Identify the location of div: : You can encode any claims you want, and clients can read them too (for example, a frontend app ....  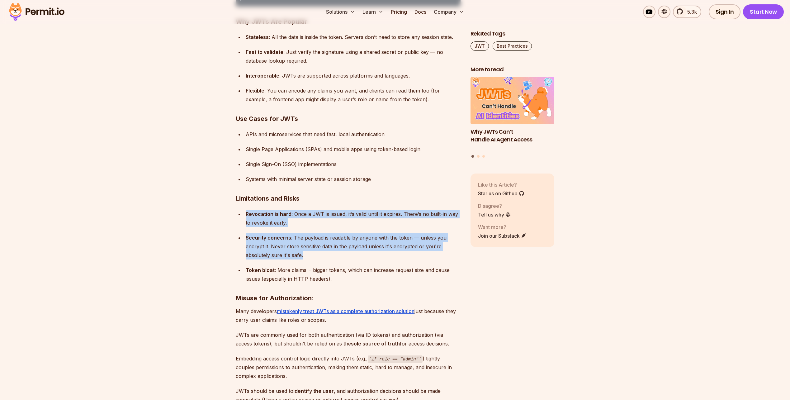
(353, 95).